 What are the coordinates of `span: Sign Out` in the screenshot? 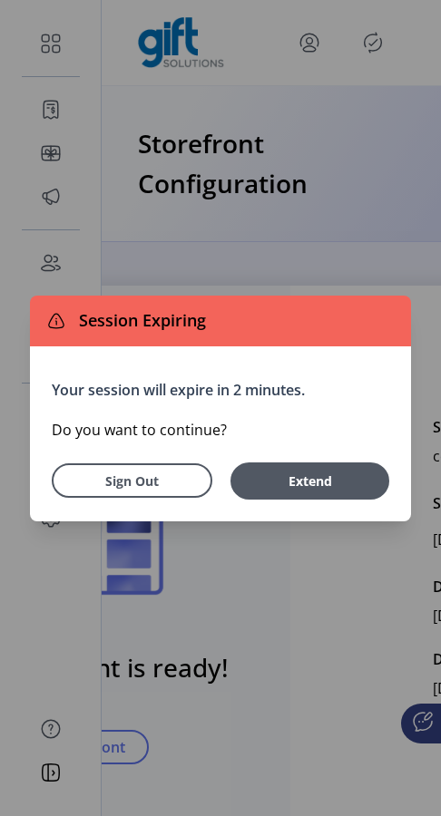 It's located at (132, 481).